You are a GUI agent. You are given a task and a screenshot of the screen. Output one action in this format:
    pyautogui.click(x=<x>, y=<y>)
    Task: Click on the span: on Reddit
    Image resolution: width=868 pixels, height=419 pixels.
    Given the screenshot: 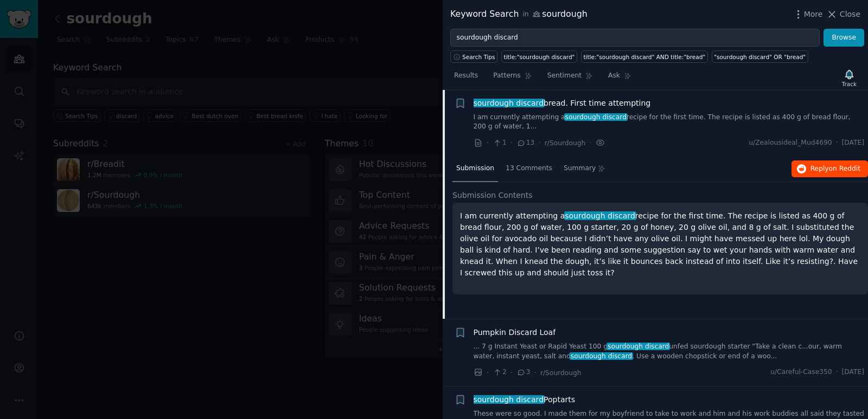 What is the action you would take?
    pyautogui.click(x=844, y=169)
    